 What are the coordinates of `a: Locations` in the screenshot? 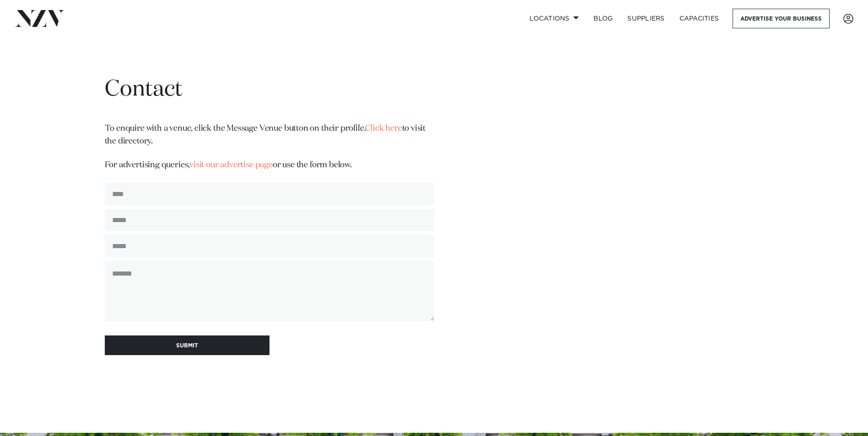 It's located at (554, 19).